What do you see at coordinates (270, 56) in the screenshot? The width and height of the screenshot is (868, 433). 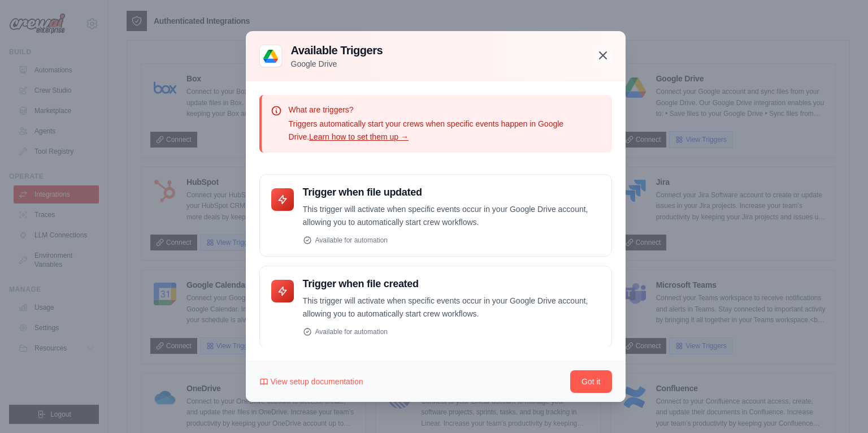 I see `img: Google Drive` at bounding box center [270, 56].